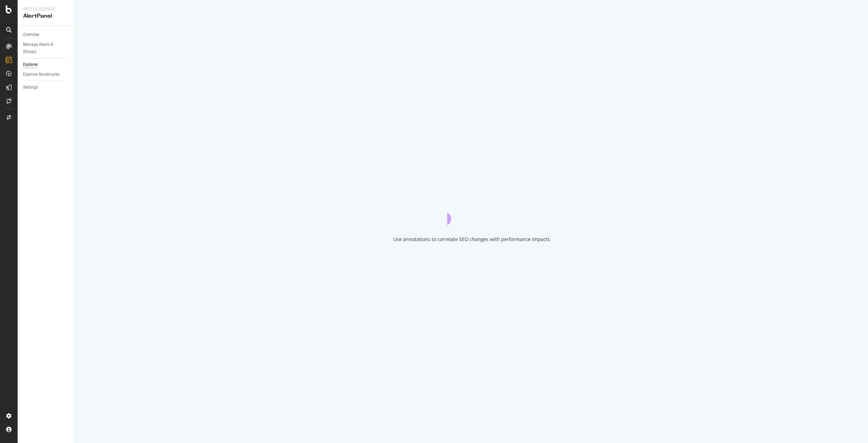 The image size is (868, 443). What do you see at coordinates (47, 48) in the screenshot?
I see `a: Manage Alerts & Groups` at bounding box center [47, 48].